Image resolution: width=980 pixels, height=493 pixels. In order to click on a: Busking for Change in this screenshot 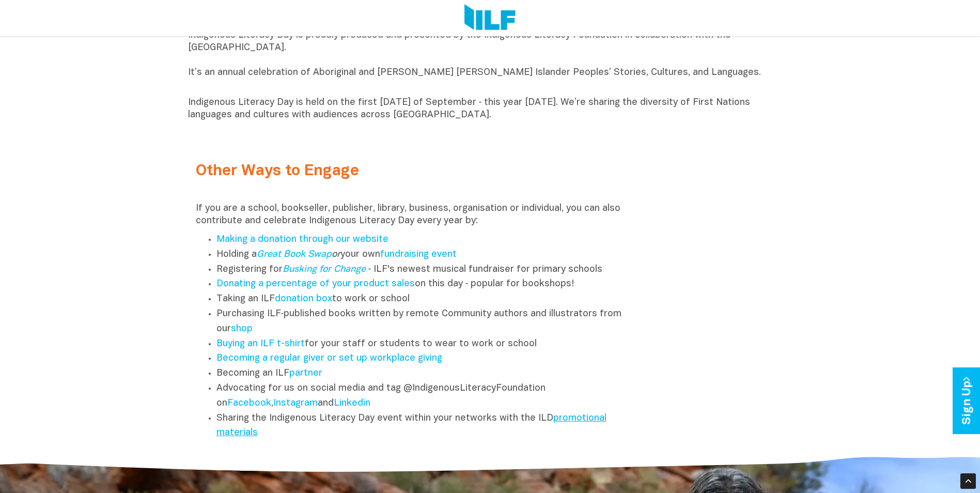, I will do `click(324, 270)`.